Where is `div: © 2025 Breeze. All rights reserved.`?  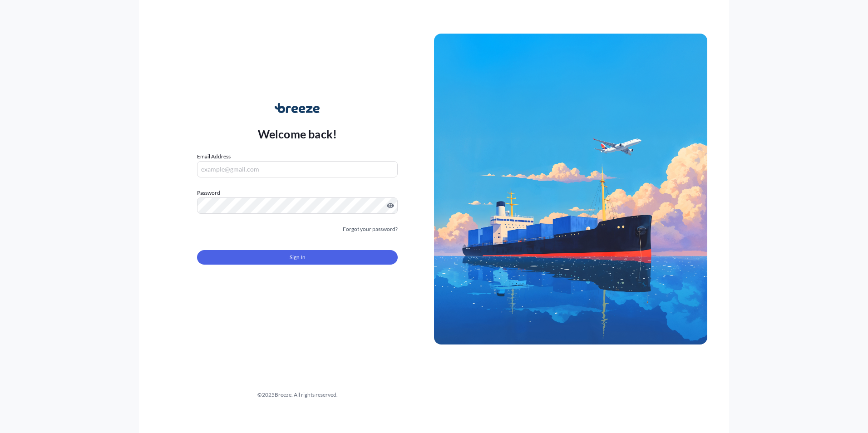
div: © 2025 Breeze. All rights reserved. is located at coordinates (297, 395).